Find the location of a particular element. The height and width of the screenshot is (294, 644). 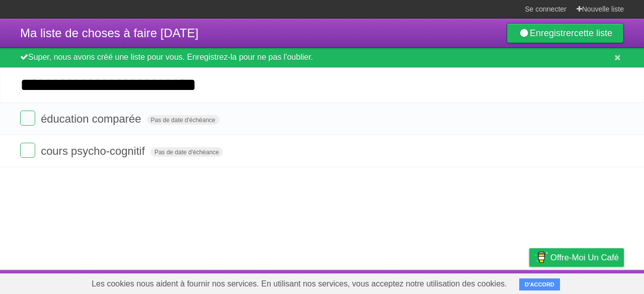

font: cours psycho-cognitif is located at coordinates (93, 151).